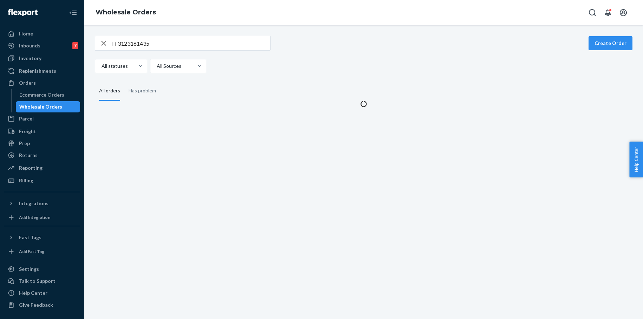 The image size is (643, 319). What do you see at coordinates (26, 34) in the screenshot?
I see `div: Home` at bounding box center [26, 34].